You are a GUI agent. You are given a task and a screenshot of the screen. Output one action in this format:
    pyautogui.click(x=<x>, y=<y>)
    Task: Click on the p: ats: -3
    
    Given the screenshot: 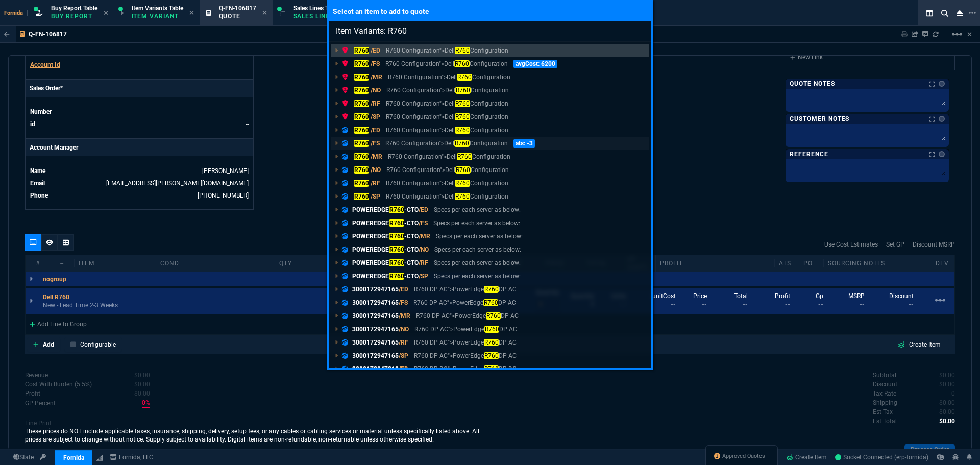 What is the action you would take?
    pyautogui.click(x=524, y=144)
    